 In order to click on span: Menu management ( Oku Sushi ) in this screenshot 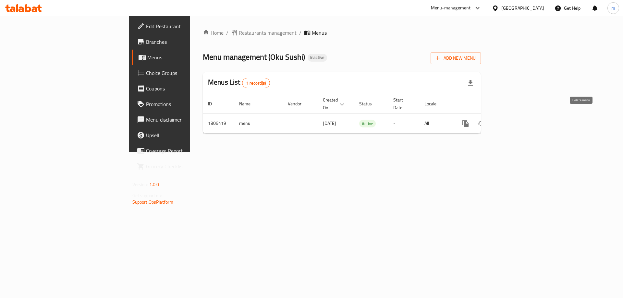, I will do `click(254, 57)`.